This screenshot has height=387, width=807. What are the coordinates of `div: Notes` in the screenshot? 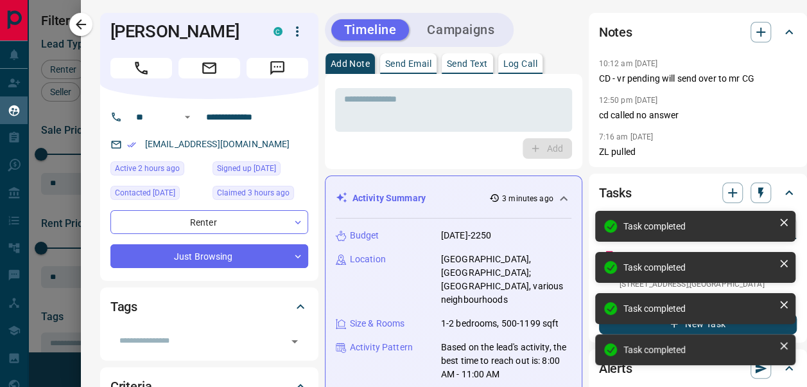 It's located at (698, 32).